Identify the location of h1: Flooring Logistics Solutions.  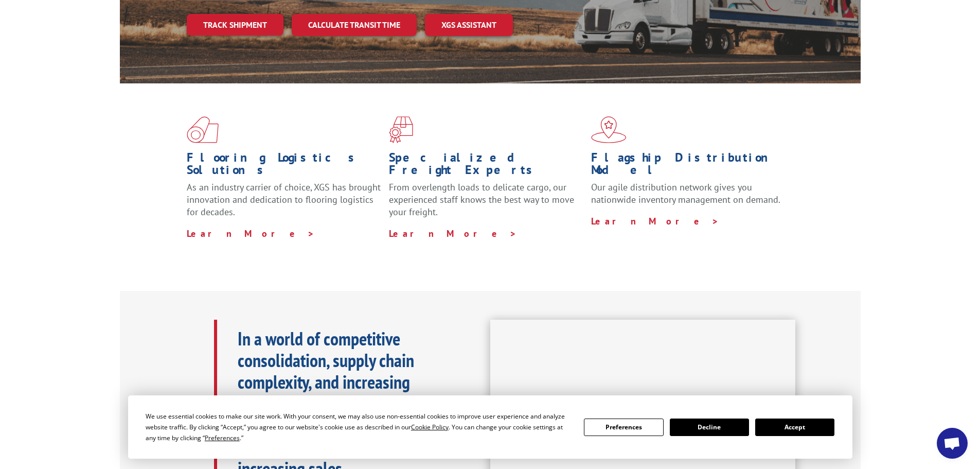
(284, 166).